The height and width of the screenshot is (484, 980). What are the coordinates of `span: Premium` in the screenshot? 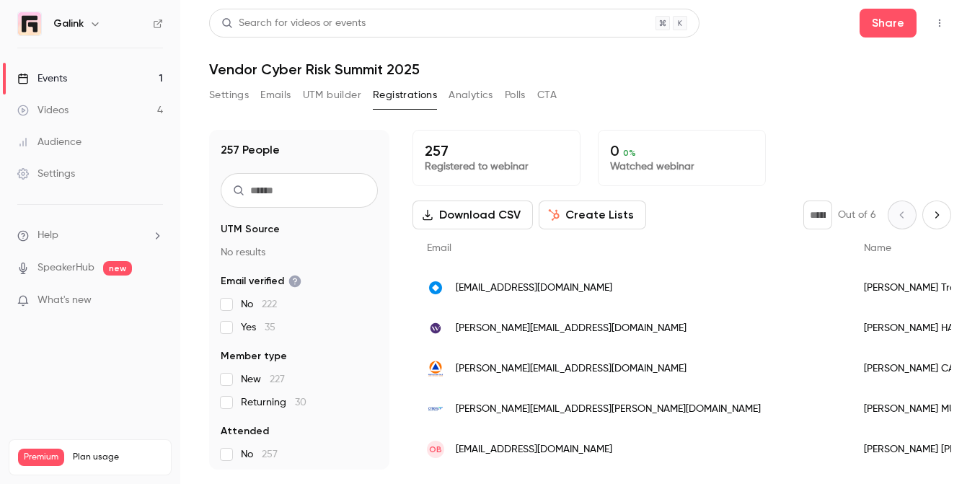 It's located at (41, 458).